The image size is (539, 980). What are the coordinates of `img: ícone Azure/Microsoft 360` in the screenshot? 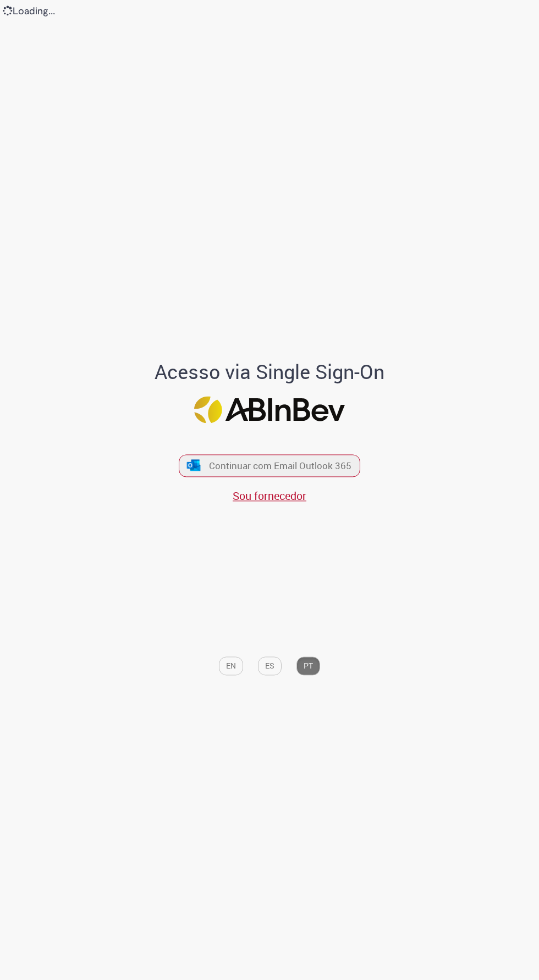 It's located at (194, 466).